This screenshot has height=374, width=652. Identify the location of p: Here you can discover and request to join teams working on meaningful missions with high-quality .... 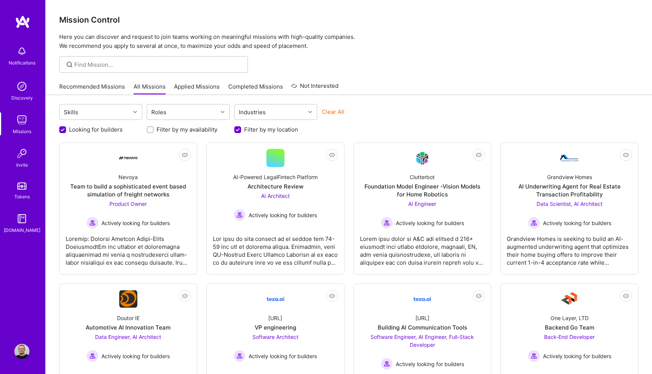
(349, 42).